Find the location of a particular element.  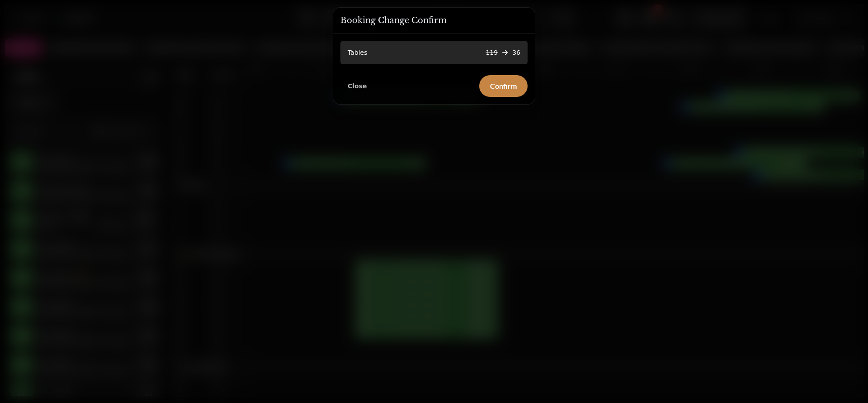

button: Close is located at coordinates (357, 86).